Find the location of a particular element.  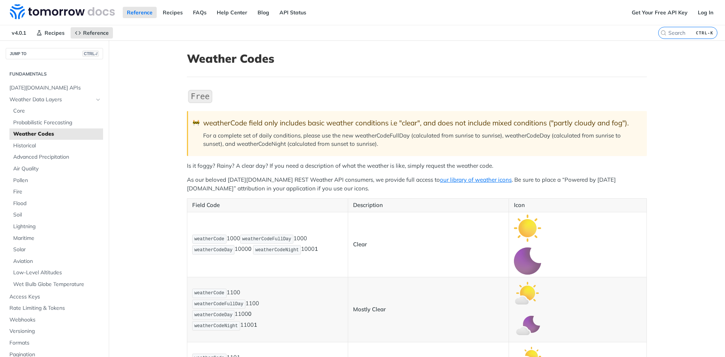

a: Help Center is located at coordinates (232, 12).